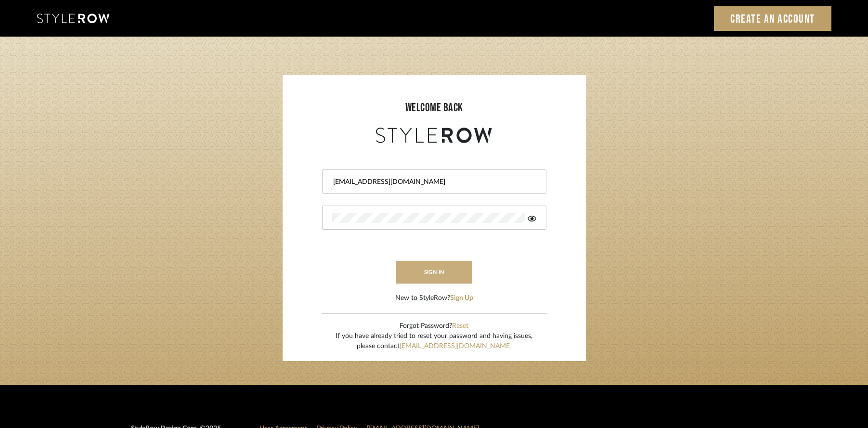  What do you see at coordinates (772, 19) in the screenshot?
I see `a: Create an Account` at bounding box center [772, 19].